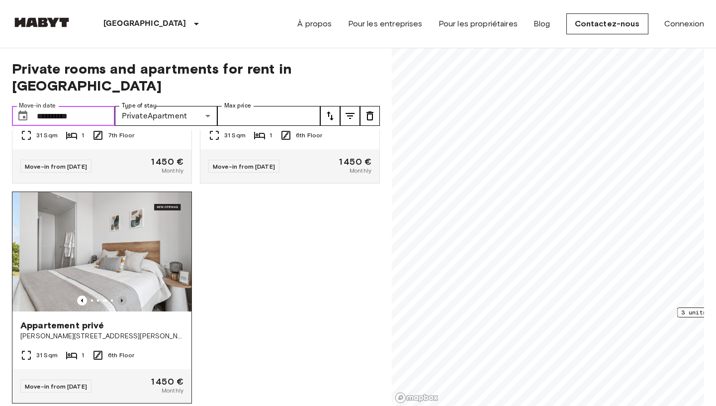 The height and width of the screenshot is (406, 716). What do you see at coordinates (139, 105) in the screenshot?
I see `label: Type of stay` at bounding box center [139, 105].